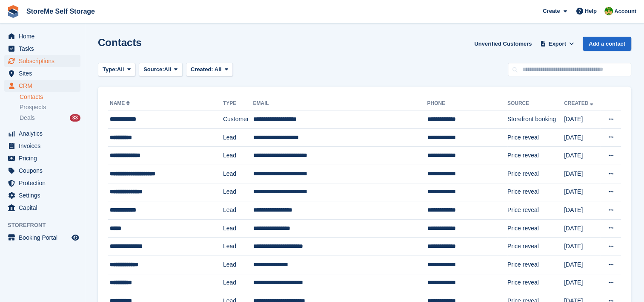  I want to click on span: Protection, so click(44, 183).